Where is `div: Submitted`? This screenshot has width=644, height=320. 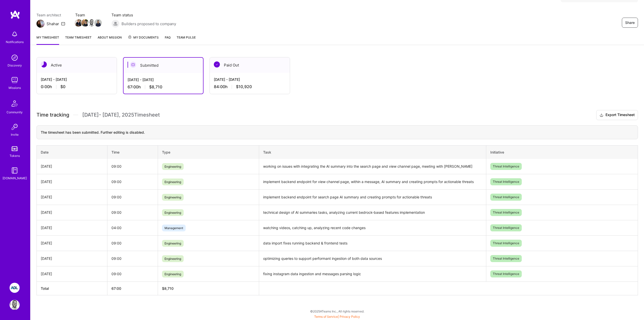
div: Submitted is located at coordinates (163, 65).